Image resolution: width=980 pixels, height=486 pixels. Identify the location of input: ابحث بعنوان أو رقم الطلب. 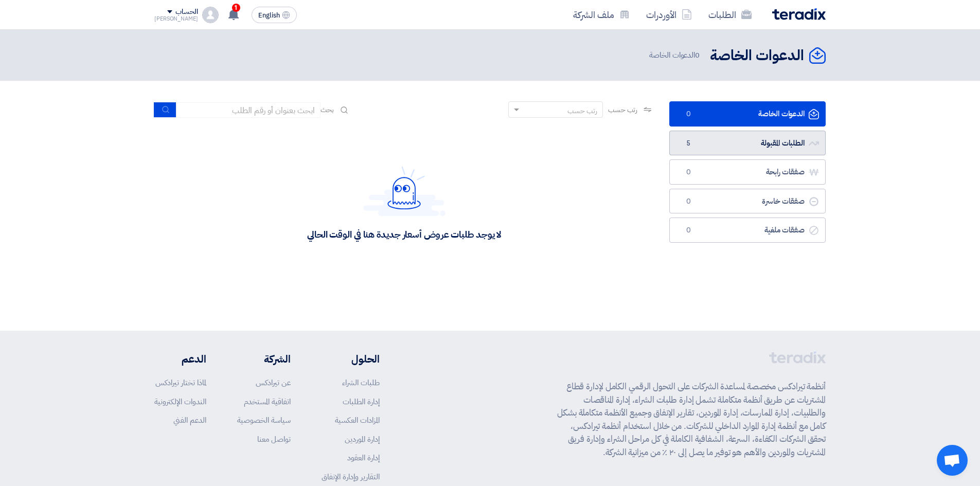
(248, 110).